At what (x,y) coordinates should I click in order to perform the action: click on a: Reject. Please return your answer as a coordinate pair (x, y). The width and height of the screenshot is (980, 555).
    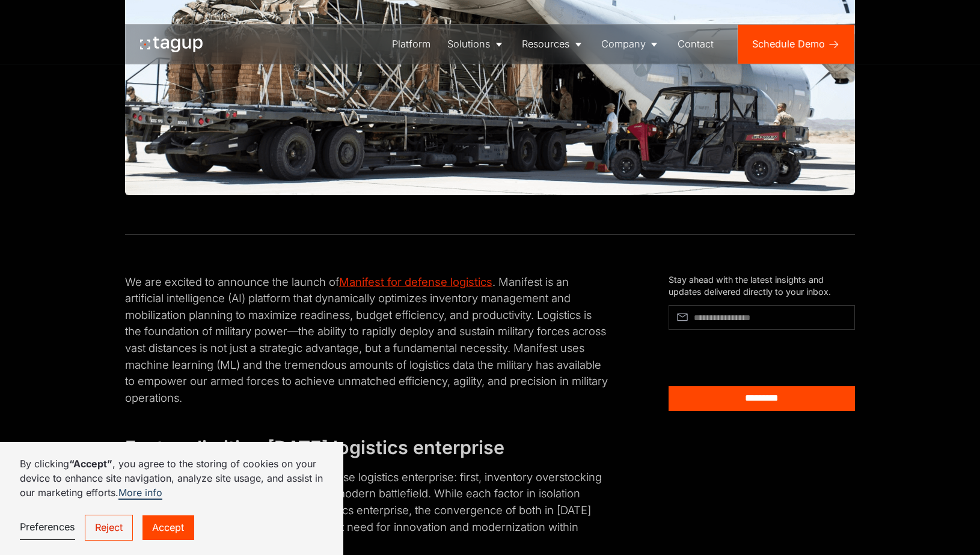
    Looking at the image, I should click on (108, 527).